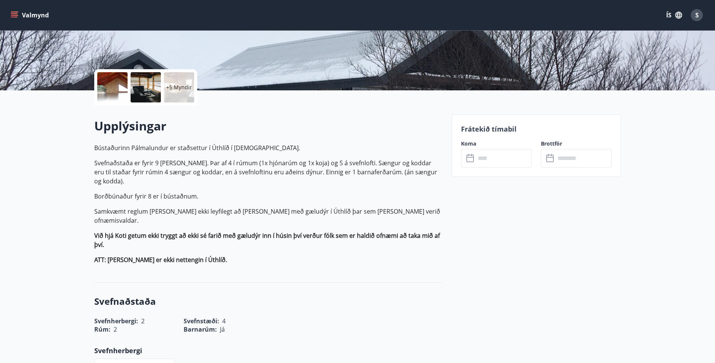  Describe the element at coordinates (268, 351) in the screenshot. I see `p: Svefnherbergi` at that location.